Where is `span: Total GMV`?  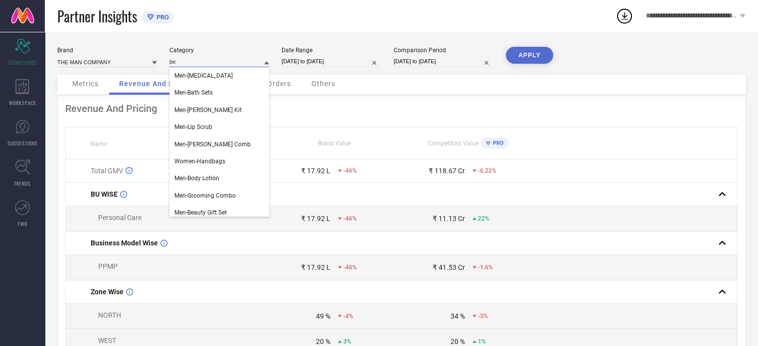
span: Total GMV is located at coordinates (107, 171).